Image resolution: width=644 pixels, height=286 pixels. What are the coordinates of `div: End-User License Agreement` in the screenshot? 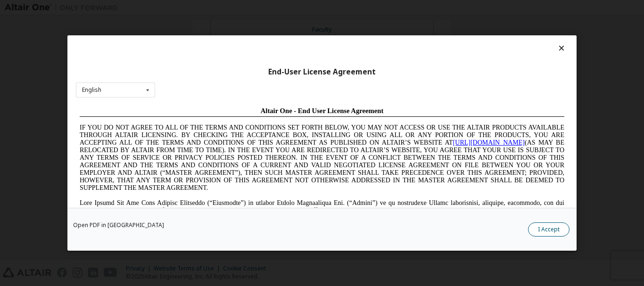 It's located at (322, 72).